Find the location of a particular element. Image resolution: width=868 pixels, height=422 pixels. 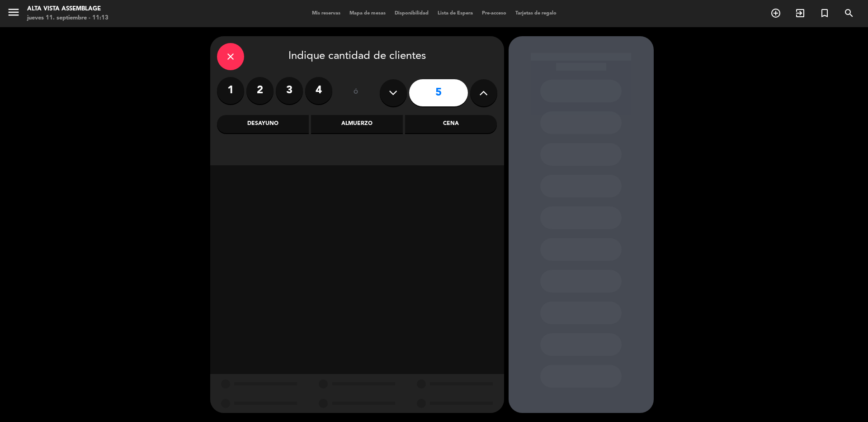

div: Alta Vista Assemblage is located at coordinates (68, 9).